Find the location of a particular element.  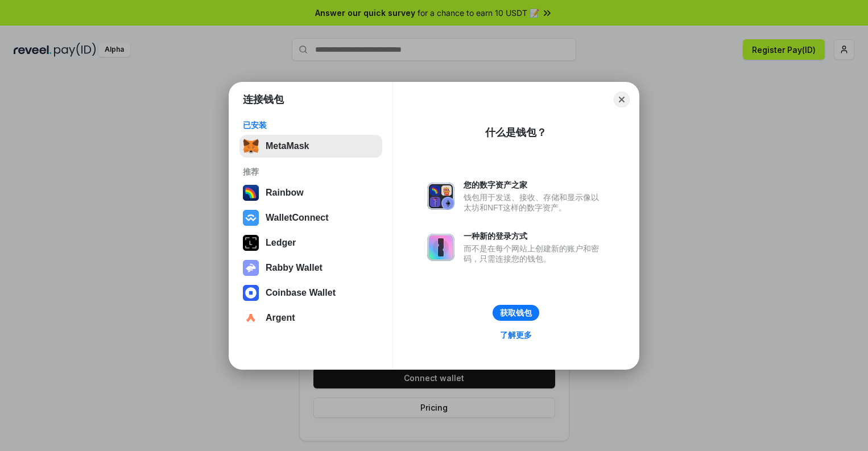

div: MetaMask is located at coordinates (287, 146).